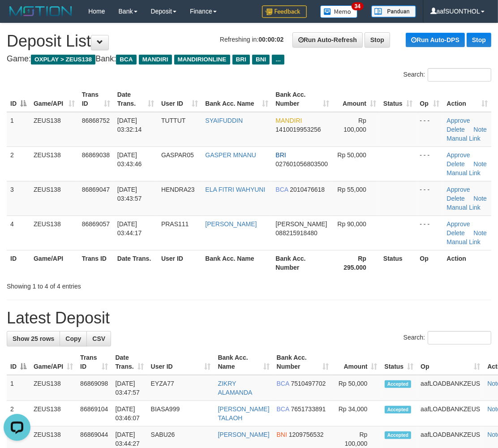  What do you see at coordinates (235, 189) in the screenshot?
I see `a: ELA FITRI WAHYUNI` at bounding box center [235, 189].